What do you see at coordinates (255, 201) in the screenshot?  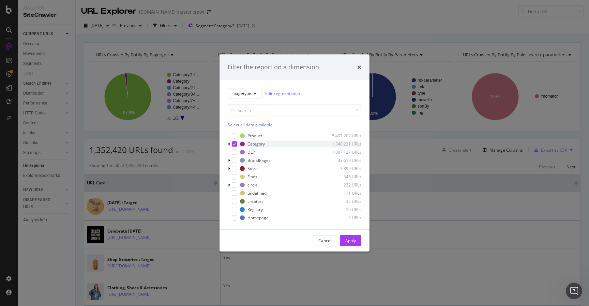 I see `div: creators` at bounding box center [255, 201].